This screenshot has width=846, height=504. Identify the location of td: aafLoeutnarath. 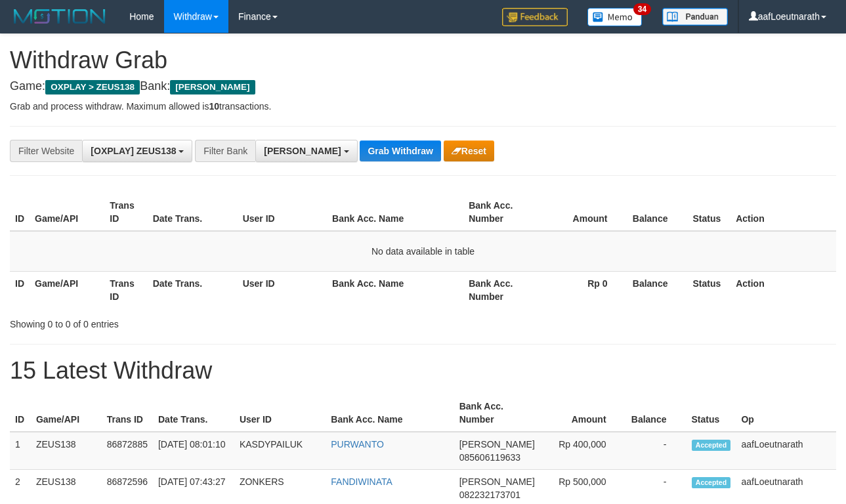
(786, 451).